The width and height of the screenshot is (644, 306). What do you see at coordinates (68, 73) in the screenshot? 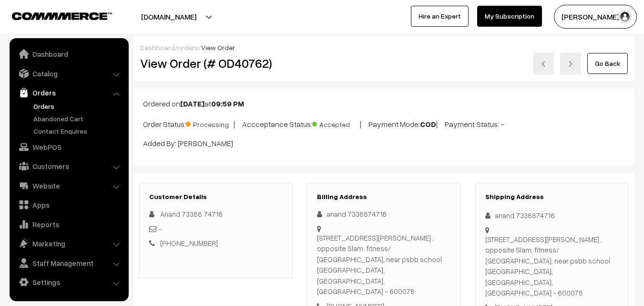
I see `a: Catalog` at bounding box center [68, 73].